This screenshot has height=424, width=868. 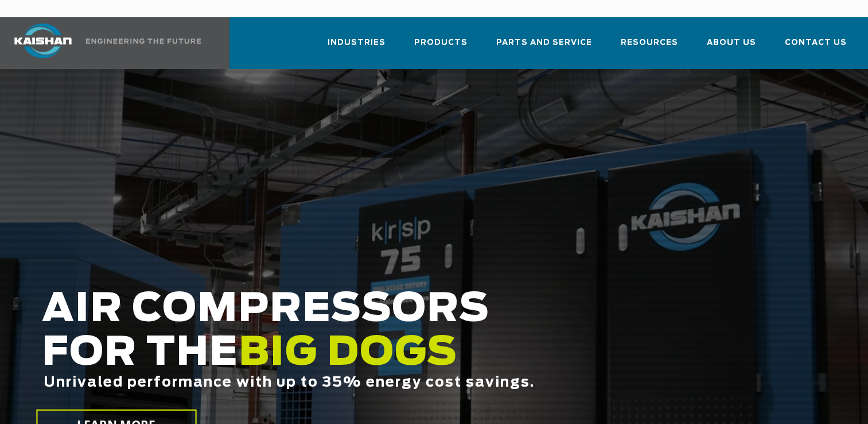 I want to click on a: Resources, so click(x=650, y=47).